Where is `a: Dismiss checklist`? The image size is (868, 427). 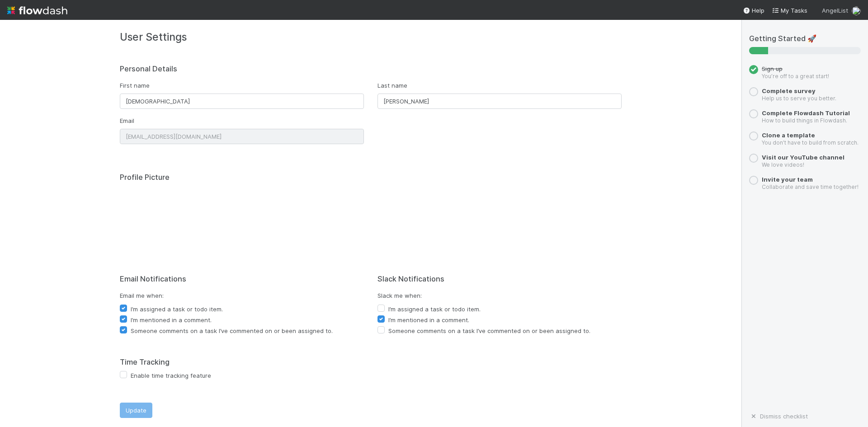 a: Dismiss checklist is located at coordinates (779, 417).